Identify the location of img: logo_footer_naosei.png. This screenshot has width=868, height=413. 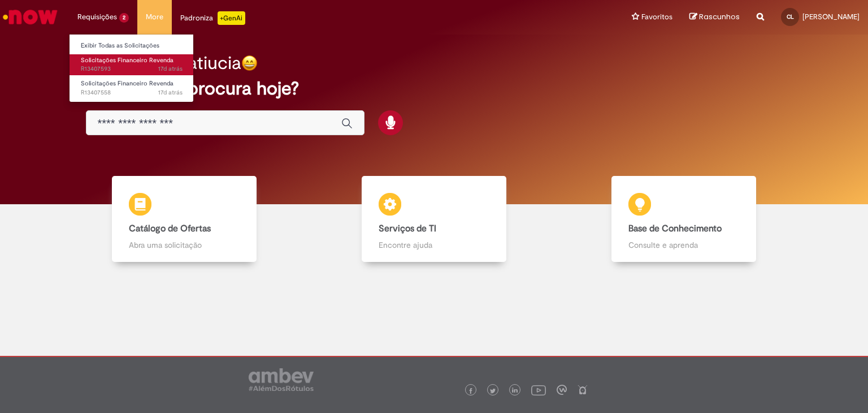
(582, 390).